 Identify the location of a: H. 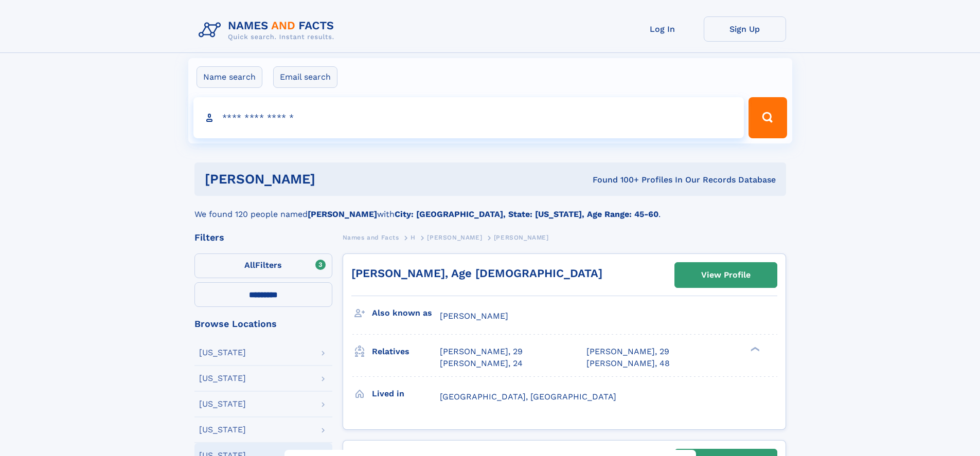
(413, 237).